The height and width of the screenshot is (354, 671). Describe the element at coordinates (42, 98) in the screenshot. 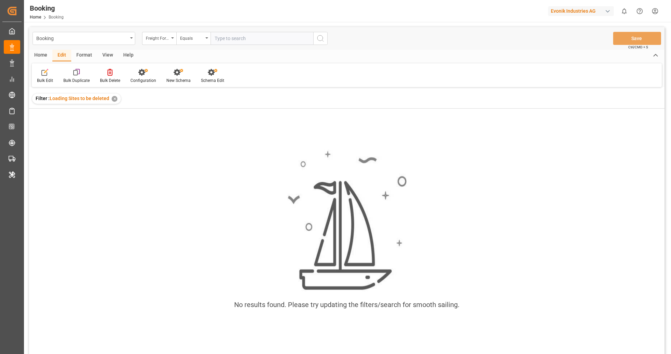

I see `span: Filter :` at that location.